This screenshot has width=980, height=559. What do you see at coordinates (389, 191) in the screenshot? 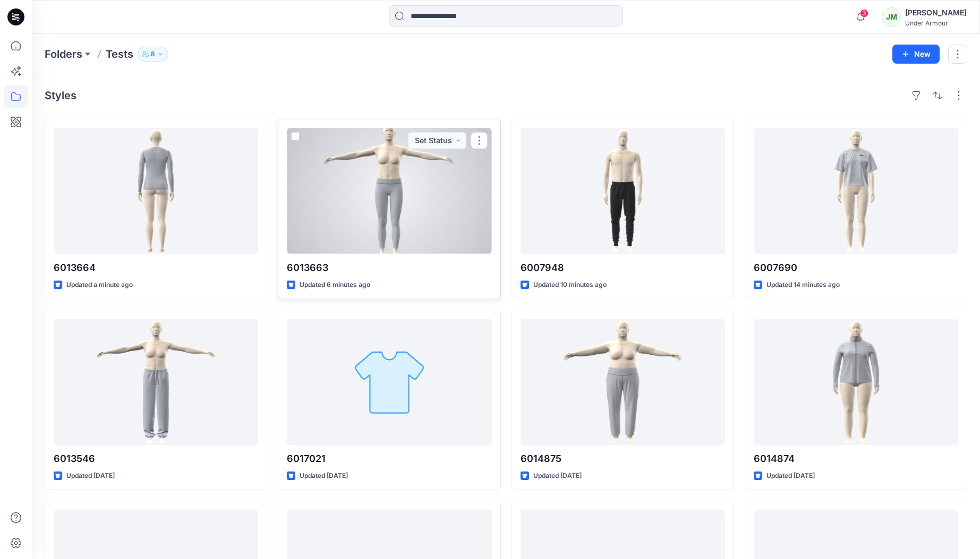
I see `a: 6013663` at bounding box center [389, 191].